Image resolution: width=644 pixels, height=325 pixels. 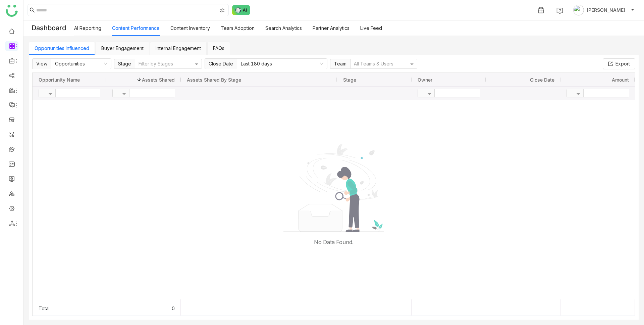 What do you see at coordinates (619, 64) in the screenshot?
I see `button: Export` at bounding box center [619, 64].